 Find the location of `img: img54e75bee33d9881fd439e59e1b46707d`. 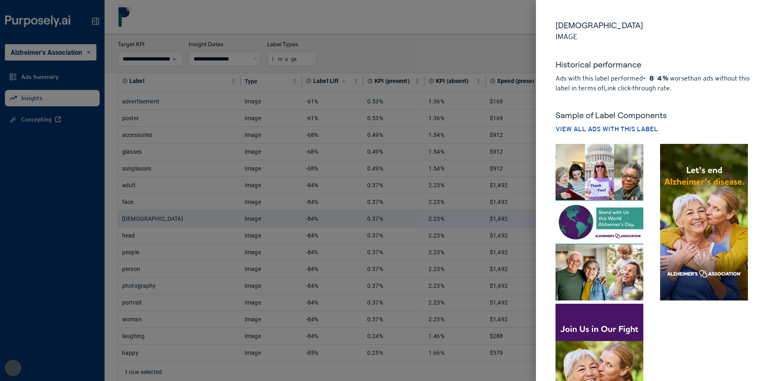

img: img54e75bee33d9881fd439e59e1b46707d is located at coordinates (599, 222).